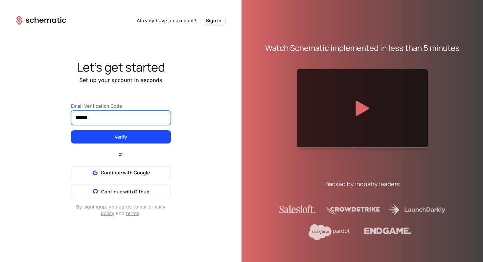 The image size is (483, 262). I want to click on div: Watch Schematic implemented in less than 5 minutes, so click(362, 48).